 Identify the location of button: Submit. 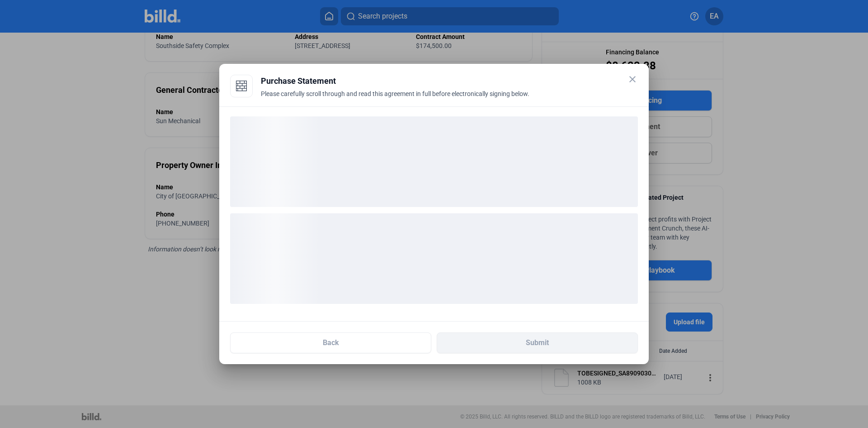
(537, 342).